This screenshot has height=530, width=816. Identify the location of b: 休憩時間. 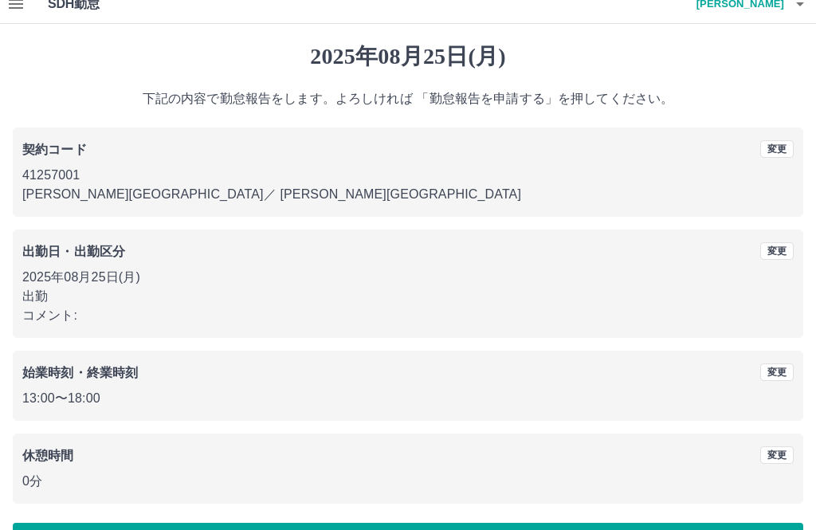
(48, 455).